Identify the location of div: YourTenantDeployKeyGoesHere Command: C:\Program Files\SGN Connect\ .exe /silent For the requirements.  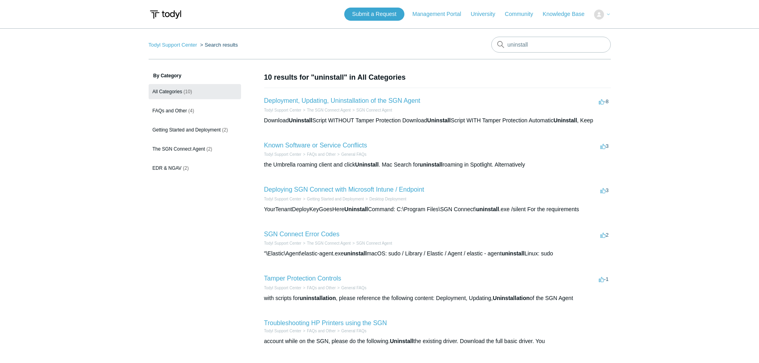
(437, 209).